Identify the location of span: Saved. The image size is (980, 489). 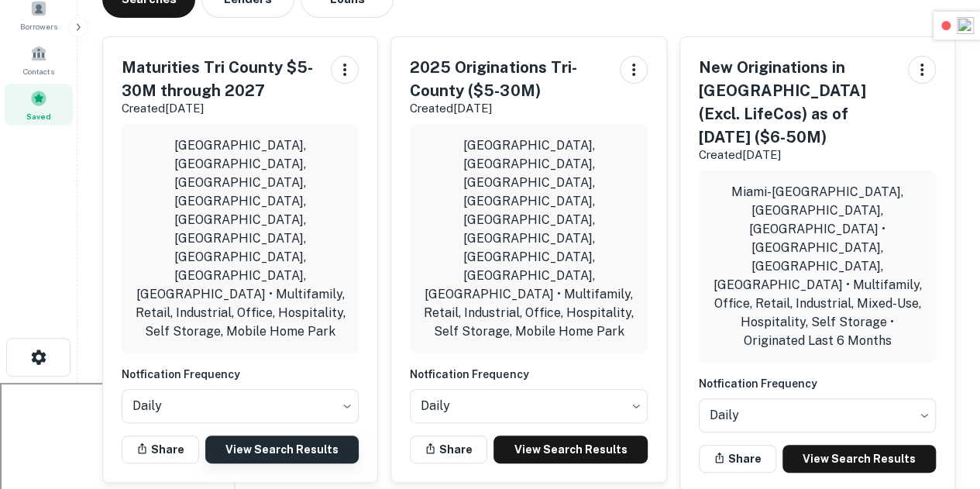
(39, 116).